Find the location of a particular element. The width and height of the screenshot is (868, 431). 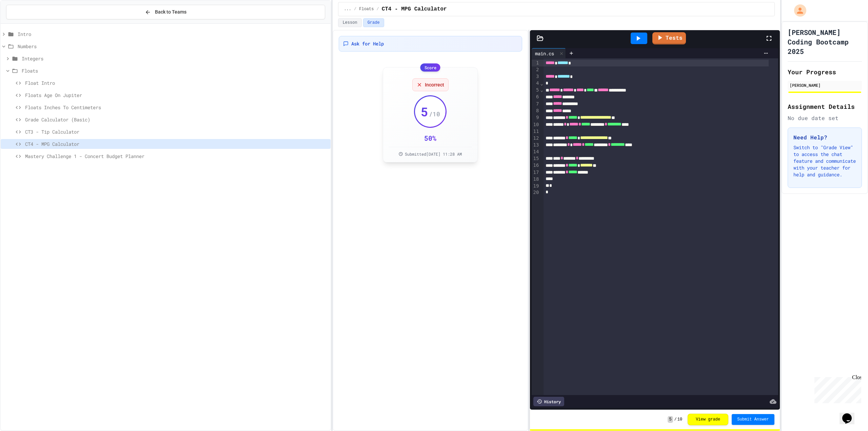

div: Score is located at coordinates (430, 67).